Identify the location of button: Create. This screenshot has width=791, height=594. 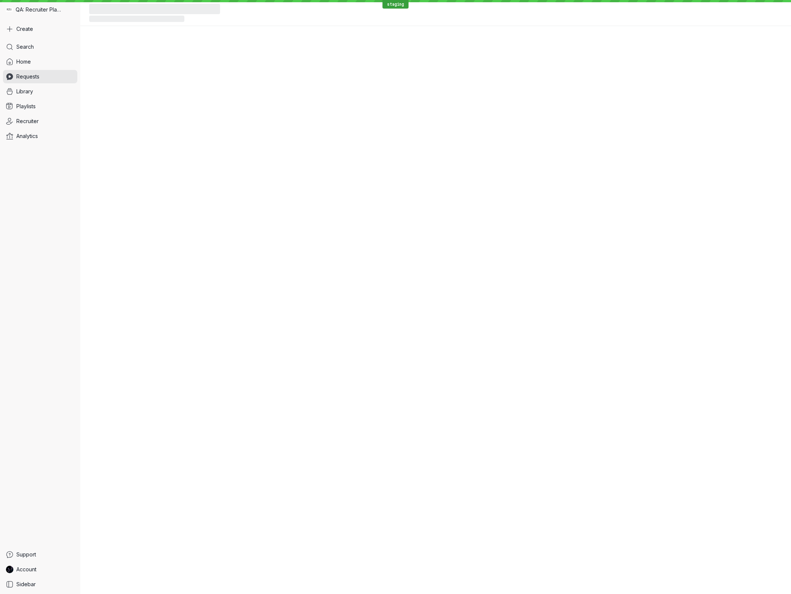
(40, 29).